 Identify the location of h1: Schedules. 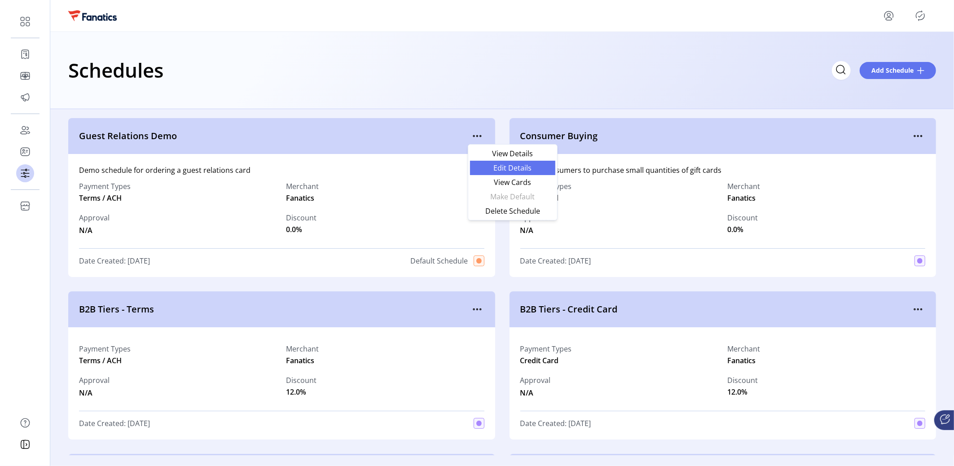
(116, 70).